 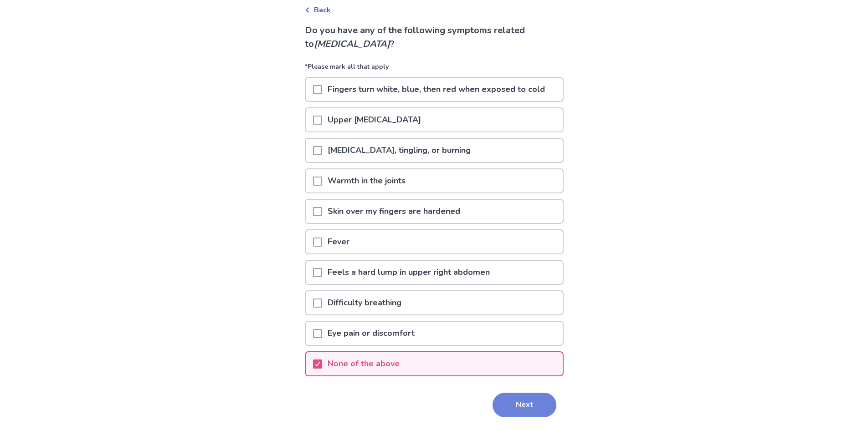 I want to click on p: Difficulty breathing, so click(x=364, y=303).